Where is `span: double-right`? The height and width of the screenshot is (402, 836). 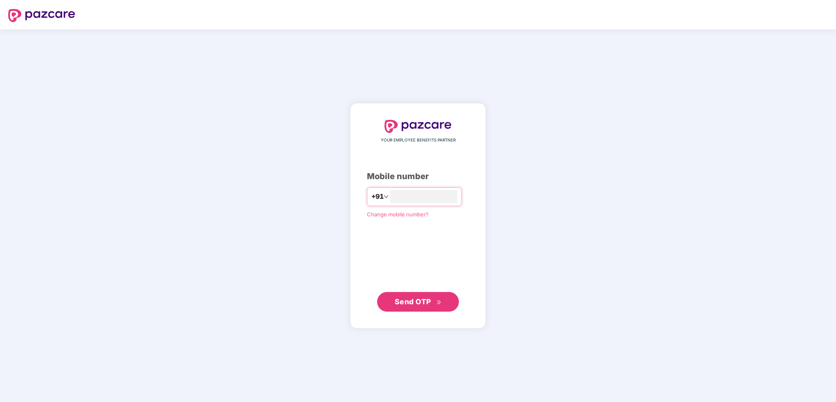 span: double-right is located at coordinates (439, 302).